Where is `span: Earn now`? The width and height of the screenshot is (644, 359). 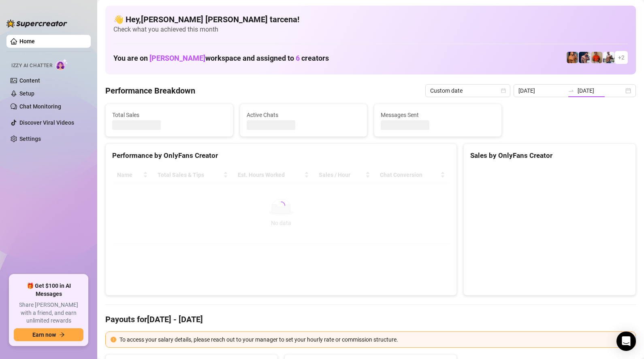 span: Earn now is located at coordinates (44, 335).